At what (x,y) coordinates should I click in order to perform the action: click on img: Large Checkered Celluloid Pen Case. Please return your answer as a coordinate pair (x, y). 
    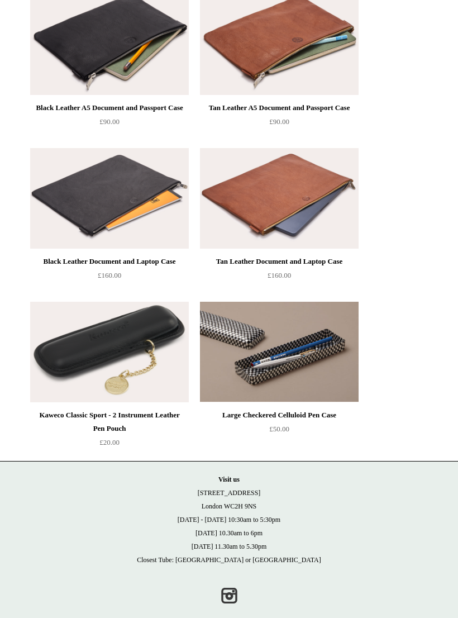
    Looking at the image, I should click on (279, 352).